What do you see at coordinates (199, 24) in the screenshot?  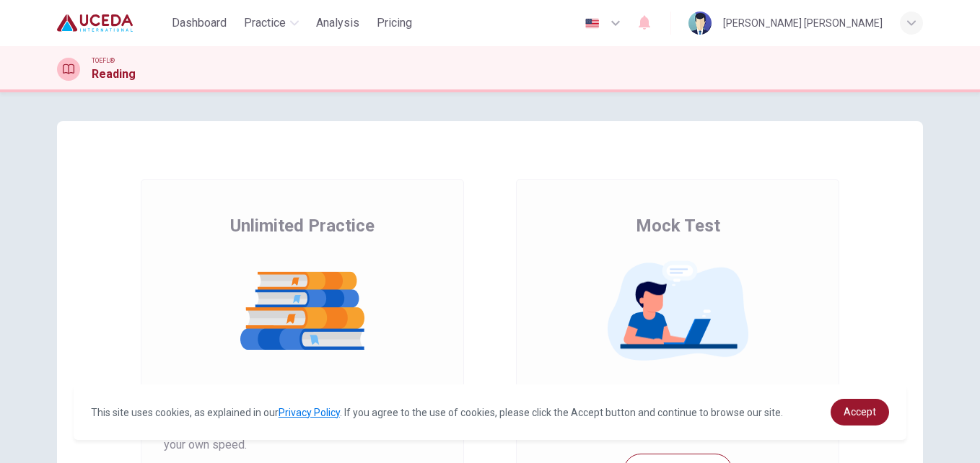 I see `span: Dashboard` at bounding box center [199, 24].